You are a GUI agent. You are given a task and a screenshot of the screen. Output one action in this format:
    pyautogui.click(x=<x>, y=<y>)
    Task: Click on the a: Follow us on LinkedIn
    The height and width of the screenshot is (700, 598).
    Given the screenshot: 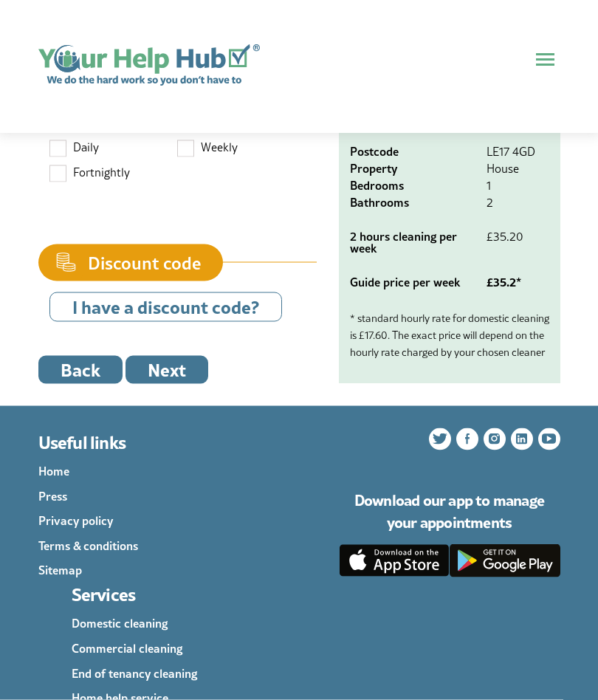 What is the action you would take?
    pyautogui.click(x=522, y=439)
    